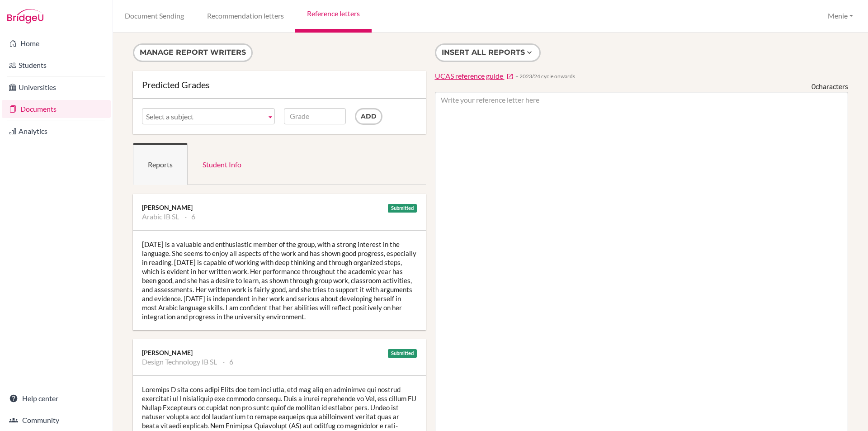 This screenshot has height=431, width=868. I want to click on input: Grade, so click(314, 116).